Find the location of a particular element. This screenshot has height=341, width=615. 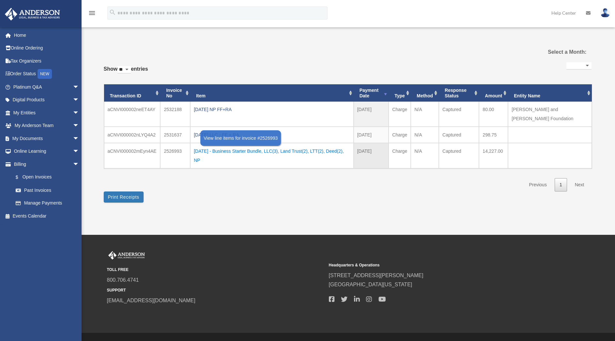

i: search is located at coordinates (112, 12).